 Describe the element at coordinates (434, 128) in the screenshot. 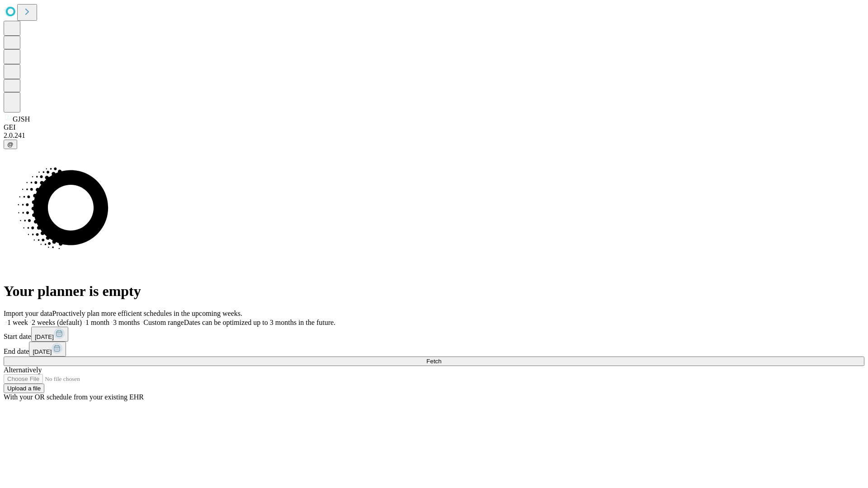

I see `div: GEI` at that location.